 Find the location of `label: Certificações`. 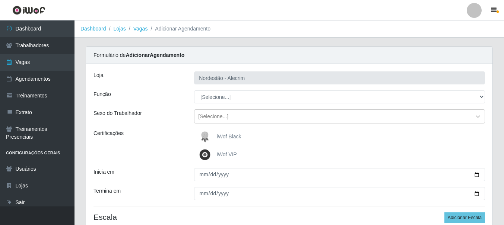

label: Certificações is located at coordinates (108, 133).